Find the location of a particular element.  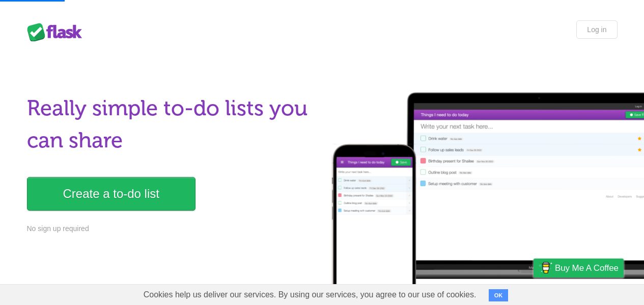

div: Flask Lists is located at coordinates (58, 32).